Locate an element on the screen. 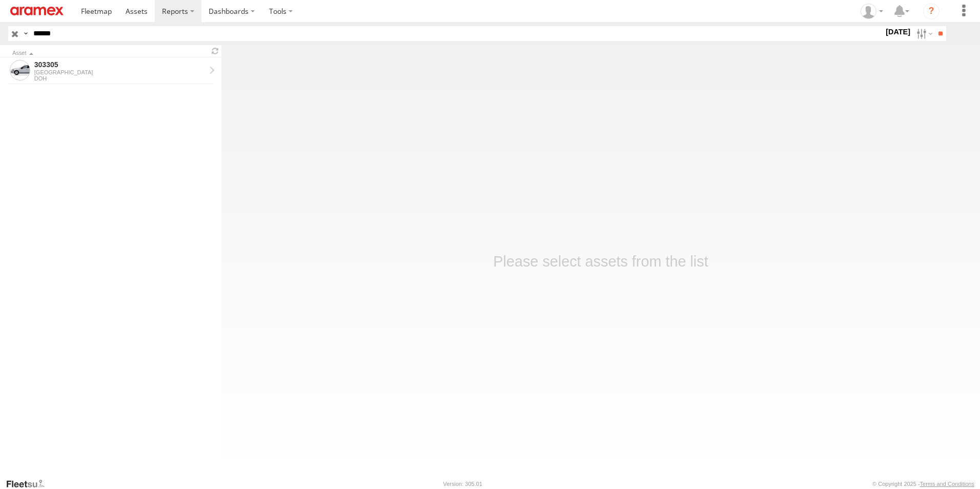 This screenshot has width=980, height=489. a: Terms and Conditions is located at coordinates (948, 484).